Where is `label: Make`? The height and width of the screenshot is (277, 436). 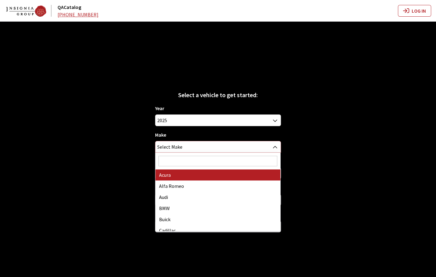
label: Make is located at coordinates (161, 135).